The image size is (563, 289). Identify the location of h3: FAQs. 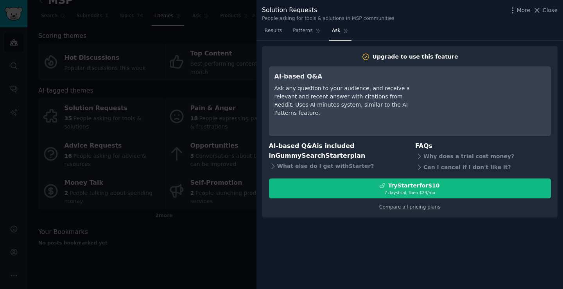
(482, 146).